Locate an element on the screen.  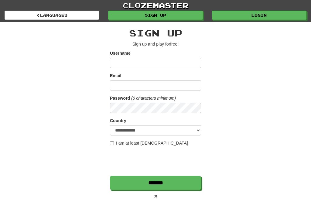
em: (6 characters minimum) is located at coordinates (154, 98).